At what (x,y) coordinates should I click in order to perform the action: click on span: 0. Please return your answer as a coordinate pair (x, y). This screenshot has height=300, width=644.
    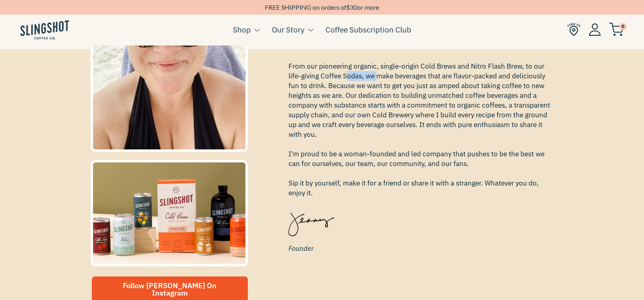
    Looking at the image, I should click on (623, 26).